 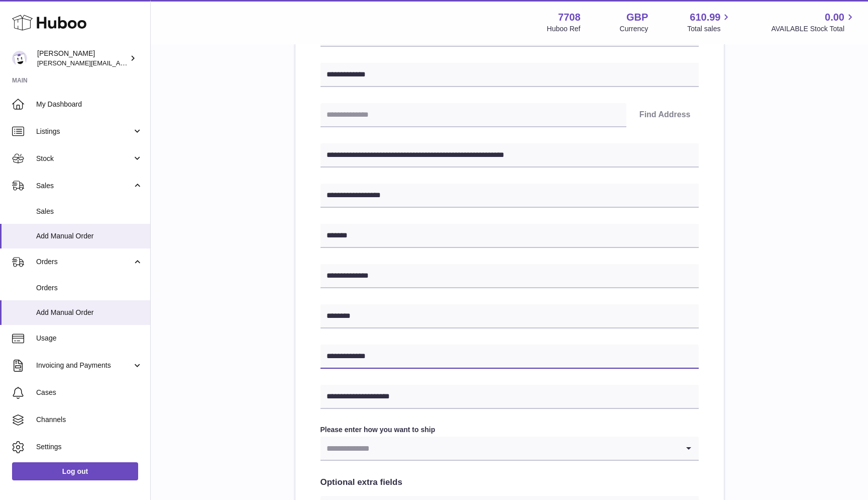 What do you see at coordinates (83, 131) in the screenshot?
I see `span: Listings` at bounding box center [83, 131].